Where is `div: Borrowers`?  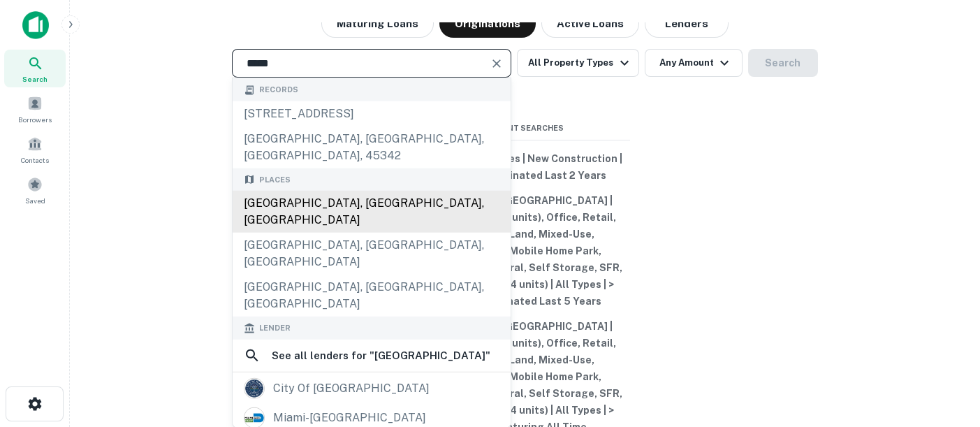 div: Borrowers is located at coordinates (35, 109).